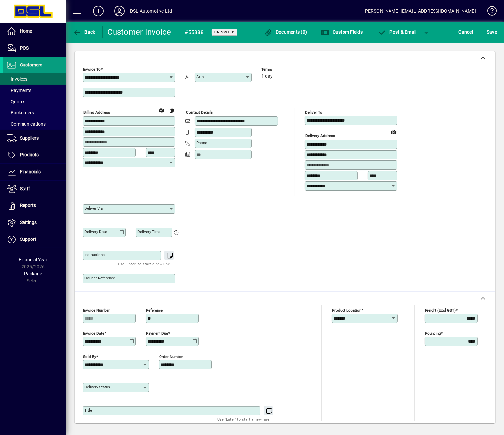 This screenshot has height=435, width=504. What do you see at coordinates (19, 90) in the screenshot?
I see `span: Payments` at bounding box center [19, 90].